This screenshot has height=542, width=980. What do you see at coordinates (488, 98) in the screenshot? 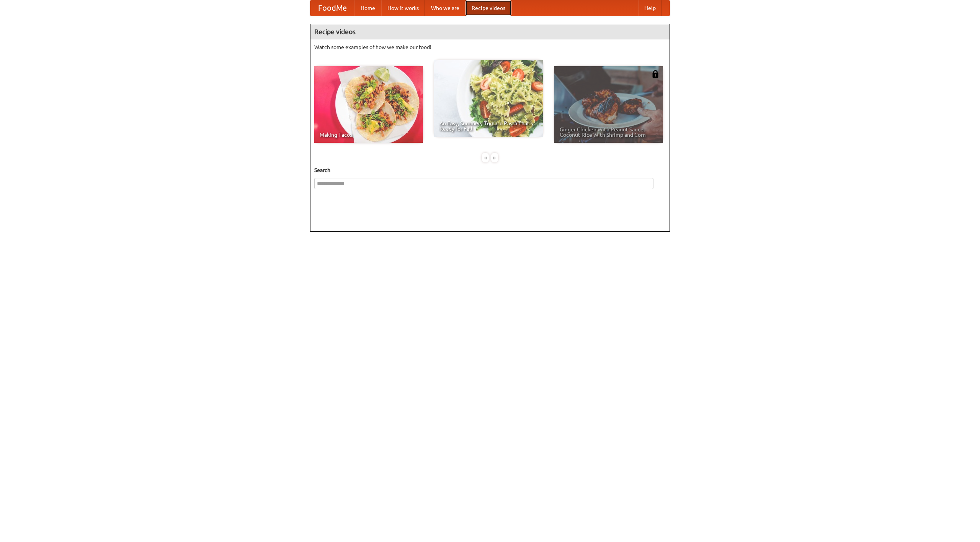
I see `a: An Easy, Summery Tomato Pasta That's Ready for Fall` at bounding box center [488, 98].